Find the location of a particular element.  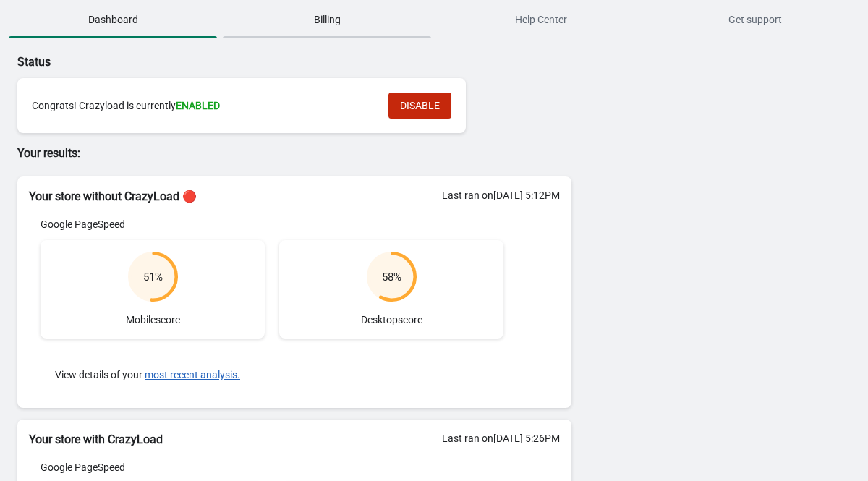

span: Billing is located at coordinates (327, 19).